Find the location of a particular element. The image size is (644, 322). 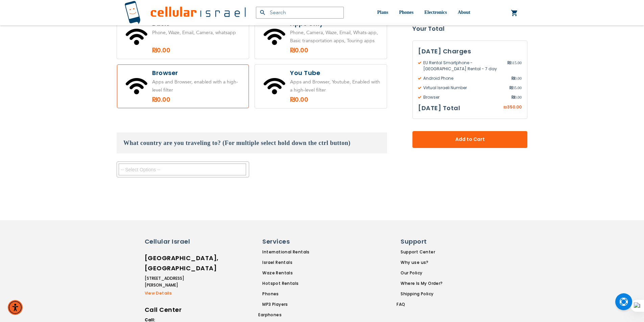

a: Phones is located at coordinates (304, 294).